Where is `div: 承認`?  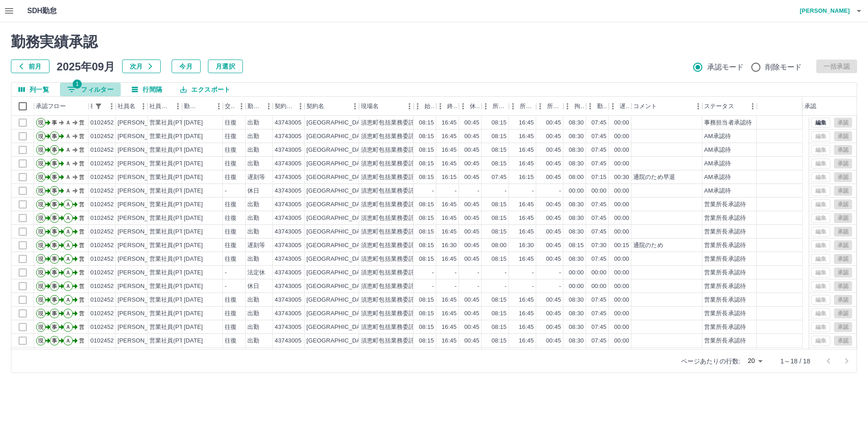 div: 承認 is located at coordinates (810, 106).